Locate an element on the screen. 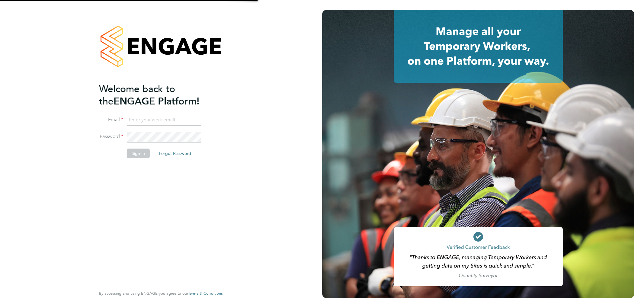 The image size is (644, 308). a: Terms & Conditions is located at coordinates (205, 293).